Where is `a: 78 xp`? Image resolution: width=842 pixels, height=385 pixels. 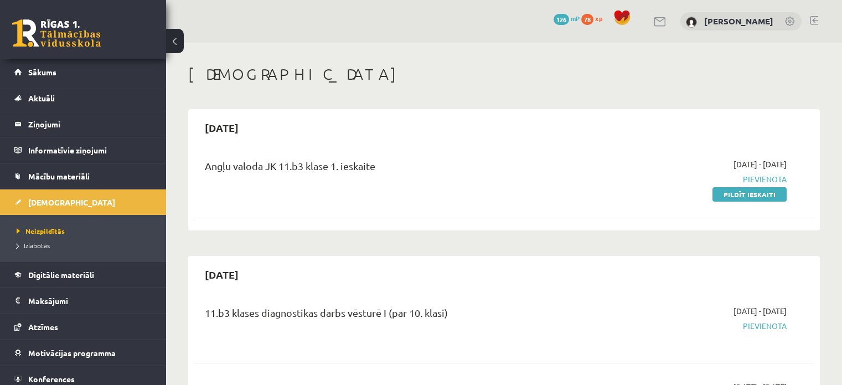 a: 78 xp is located at coordinates (595, 18).